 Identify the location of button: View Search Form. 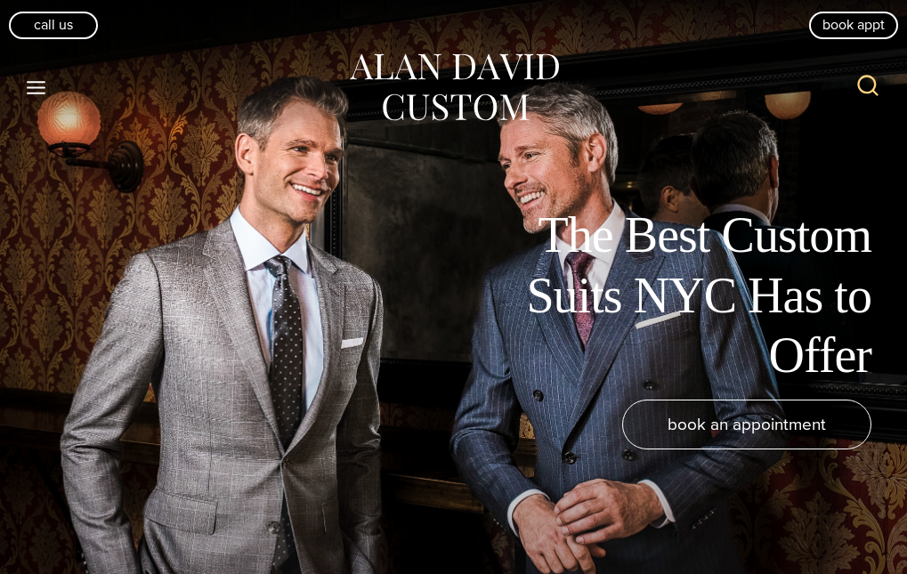
(868, 87).